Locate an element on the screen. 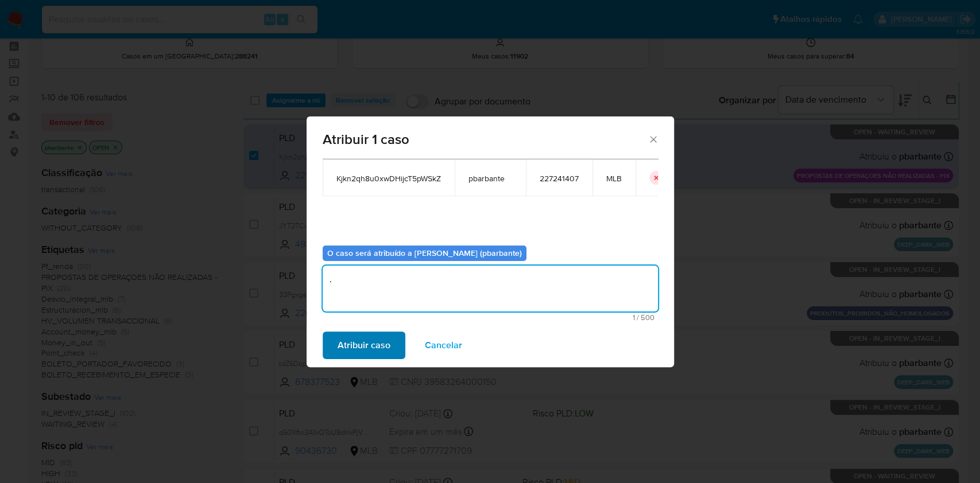 This screenshot has height=483, width=980. span: Atribuir caso is located at coordinates (364, 346).